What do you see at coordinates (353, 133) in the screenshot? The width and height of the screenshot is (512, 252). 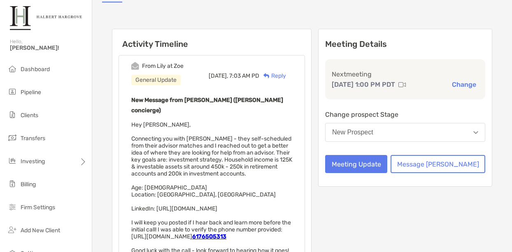 I see `div: New Prospect` at bounding box center [353, 133].